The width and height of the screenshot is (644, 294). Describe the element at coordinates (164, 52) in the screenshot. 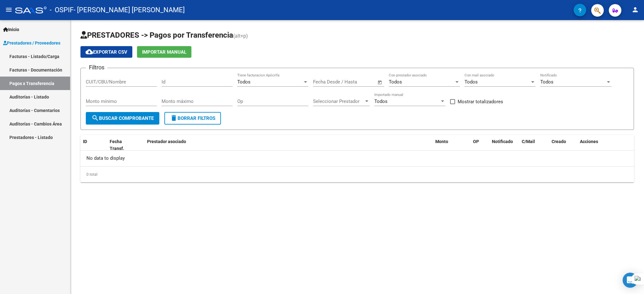

I see `button: Importar Manual` at that location.